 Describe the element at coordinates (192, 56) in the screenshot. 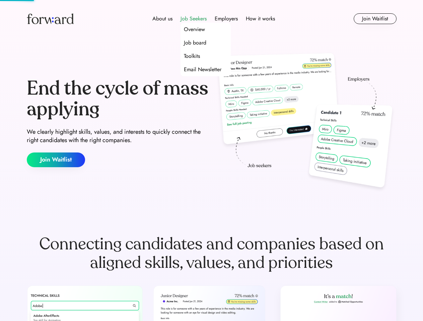

I see `div: Toolkits` at that location.